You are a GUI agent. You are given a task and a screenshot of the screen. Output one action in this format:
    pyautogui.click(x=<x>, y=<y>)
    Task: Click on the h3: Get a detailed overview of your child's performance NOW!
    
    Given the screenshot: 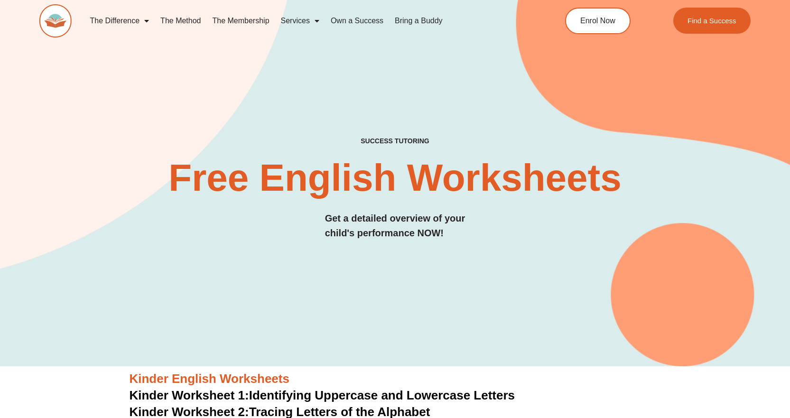 What is the action you would take?
    pyautogui.click(x=395, y=226)
    